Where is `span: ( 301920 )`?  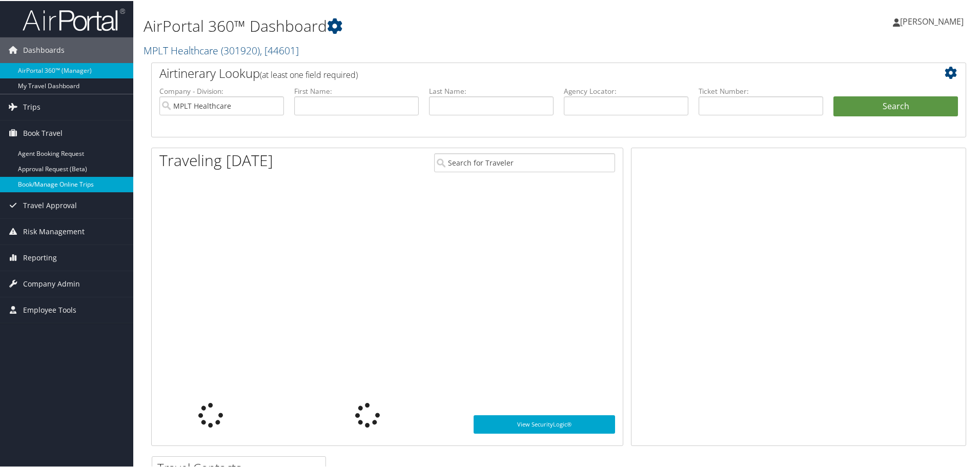 span: ( 301920 ) is located at coordinates (240, 49).